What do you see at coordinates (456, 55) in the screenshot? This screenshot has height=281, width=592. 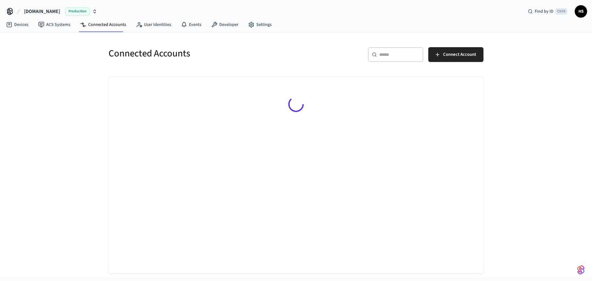 I see `button: Connect Account` at bounding box center [456, 55].